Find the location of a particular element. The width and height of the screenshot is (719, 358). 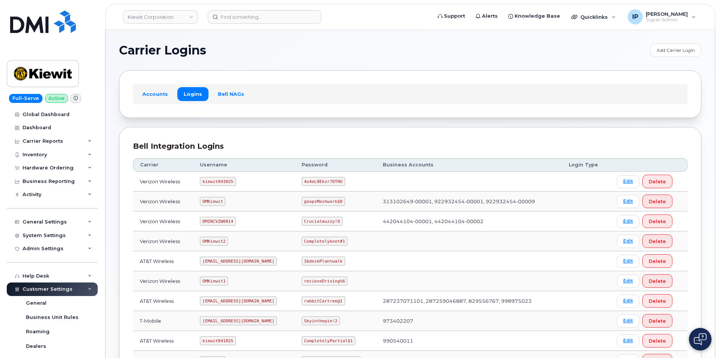

span: Carrier Logins is located at coordinates (163, 50).